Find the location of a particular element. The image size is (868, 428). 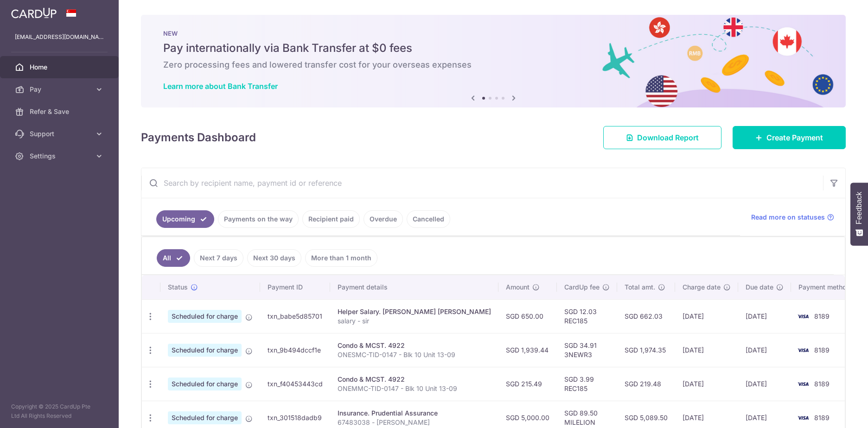

a: Learn more about Bank Transfer is located at coordinates (221, 86).